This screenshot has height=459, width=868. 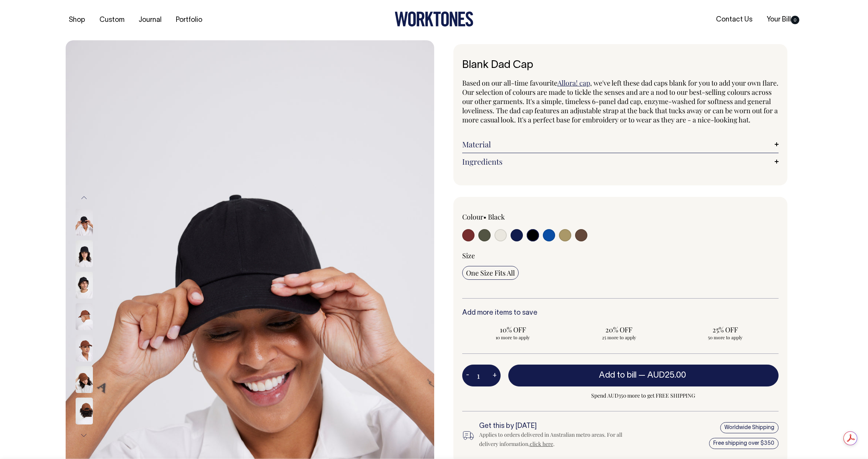 I want to click on input: 25% OFF 50 more to apply, so click(x=725, y=333).